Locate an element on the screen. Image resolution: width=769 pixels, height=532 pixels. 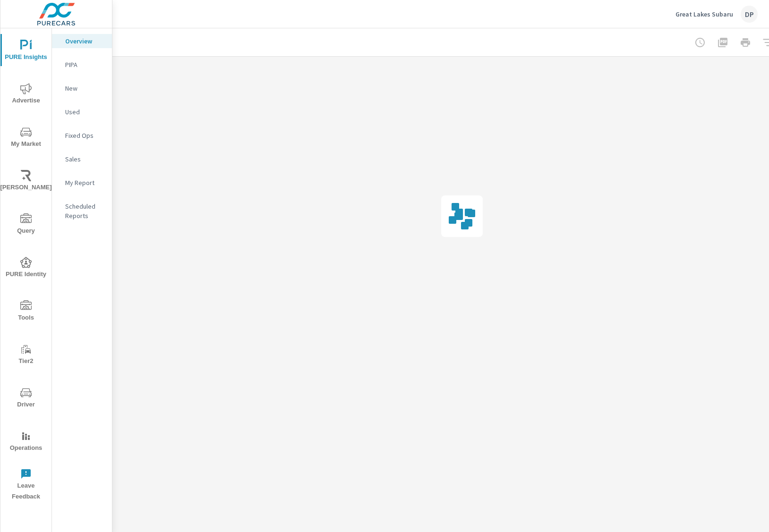
div: Used is located at coordinates (81, 112).